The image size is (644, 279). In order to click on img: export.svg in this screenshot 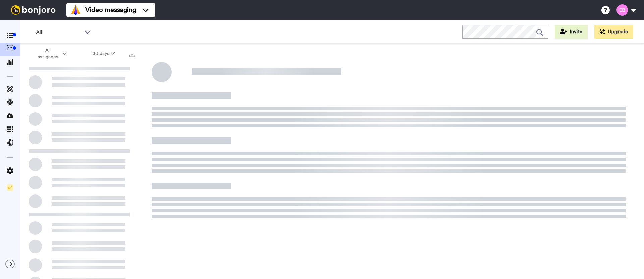, I will do `click(132, 54)`.